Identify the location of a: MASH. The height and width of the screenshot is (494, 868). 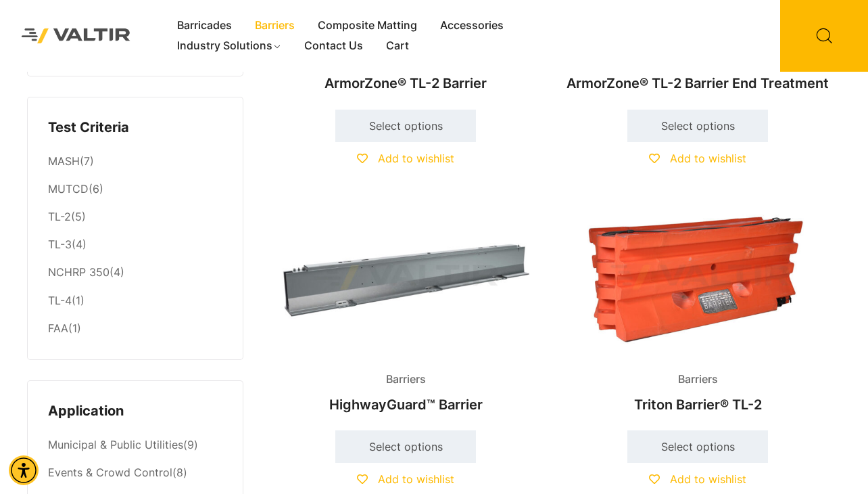
(63, 161).